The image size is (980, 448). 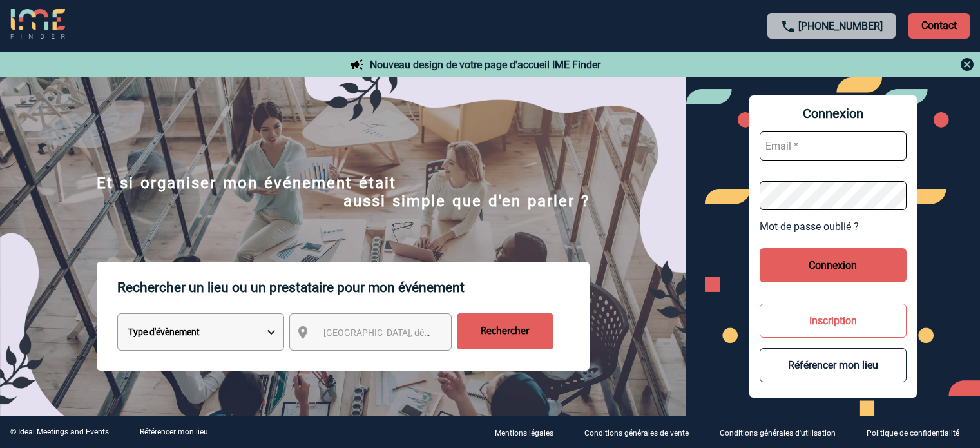 What do you see at coordinates (833, 265) in the screenshot?
I see `button: Connexion` at bounding box center [833, 265].